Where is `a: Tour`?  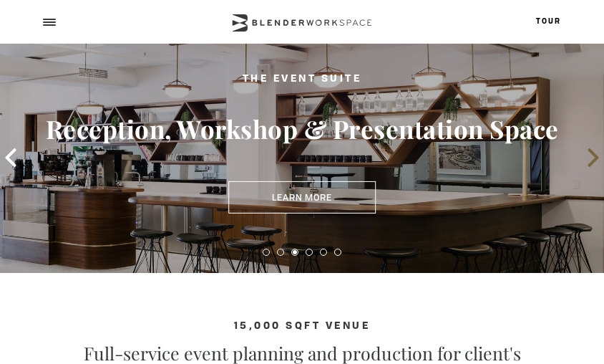
a: Tour is located at coordinates (549, 21).